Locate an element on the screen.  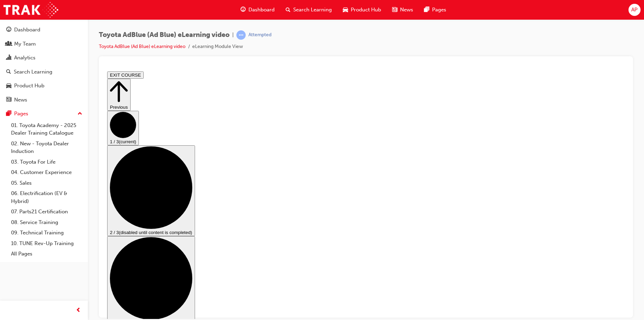
span: people-icon is located at coordinates (9, 44).